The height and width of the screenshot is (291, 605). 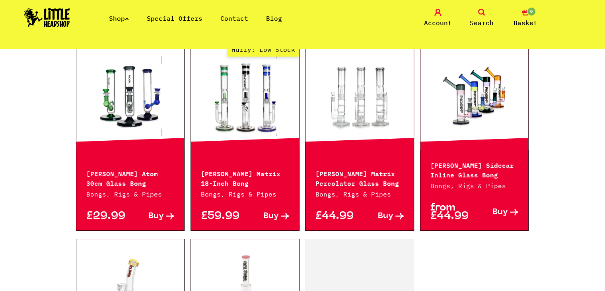 What do you see at coordinates (47, 18) in the screenshot?
I see `img: Little Head Shop Logo` at bounding box center [47, 18].